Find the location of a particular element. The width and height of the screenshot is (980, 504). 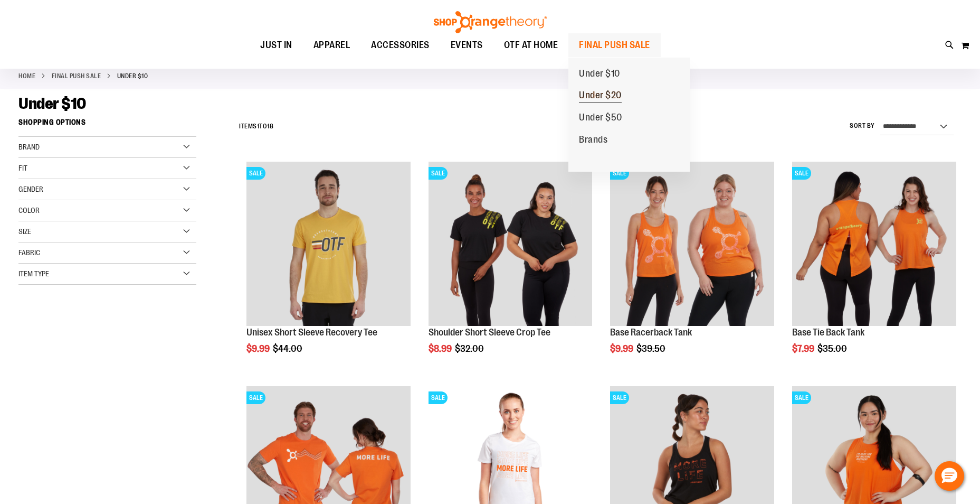

img: Product image for Unisex Short Sleeve Recovery Tee is located at coordinates (328, 243).